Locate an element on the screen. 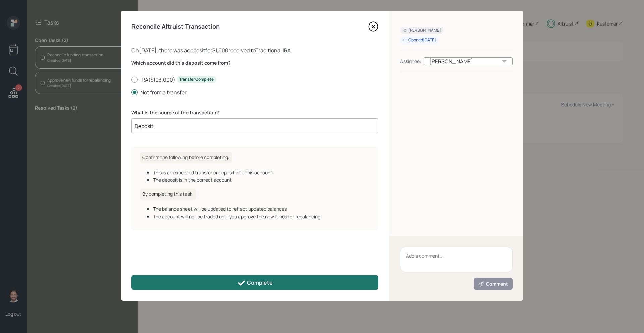  label: IRA ( $103,000 ) is located at coordinates (255, 80).